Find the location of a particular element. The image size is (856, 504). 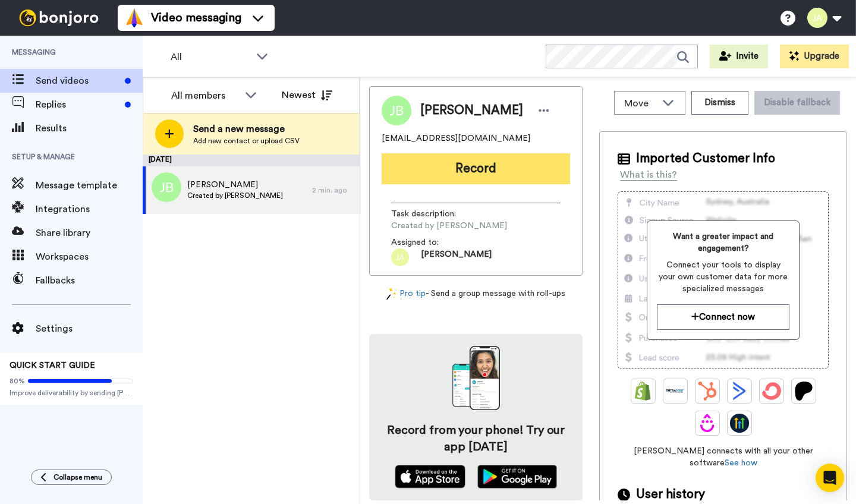

span: Collapse menu is located at coordinates (78, 477).